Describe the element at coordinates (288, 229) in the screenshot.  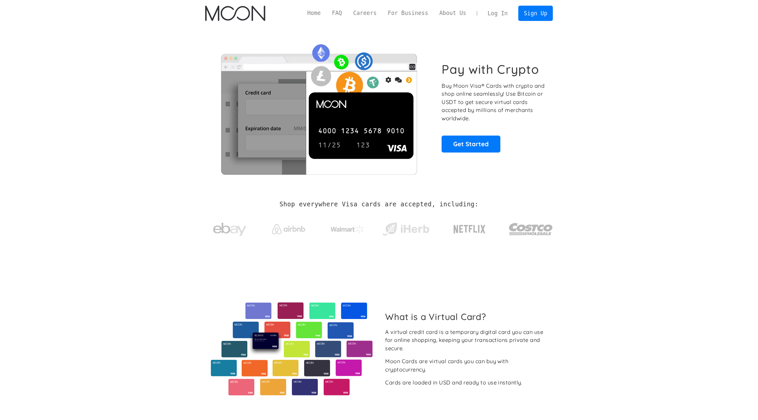
I see `img: Airbnb` at that location.